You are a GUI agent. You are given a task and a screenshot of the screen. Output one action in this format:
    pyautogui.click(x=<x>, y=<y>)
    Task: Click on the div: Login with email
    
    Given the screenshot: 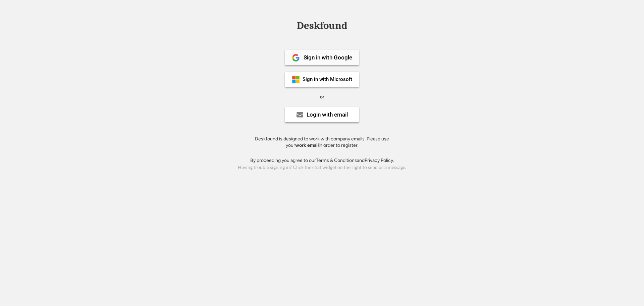 What is the action you would take?
    pyautogui.click(x=327, y=114)
    